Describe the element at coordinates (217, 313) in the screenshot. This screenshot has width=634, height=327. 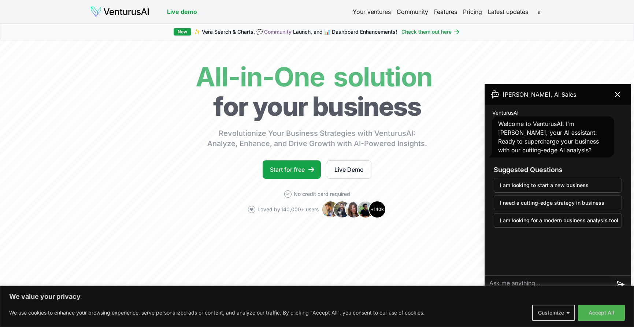
I see `p: We use cookies to enhance your browsing experience, serve personalized ads or content, and analyz...` at that location.